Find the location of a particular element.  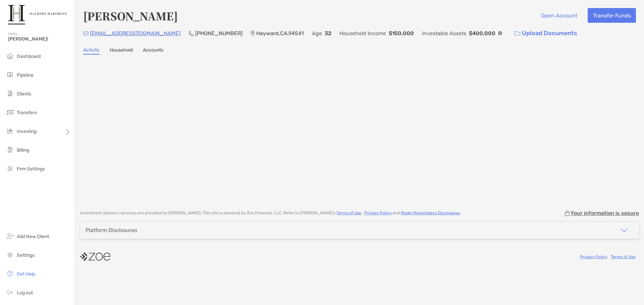

a: Upload Documents is located at coordinates (545, 33).